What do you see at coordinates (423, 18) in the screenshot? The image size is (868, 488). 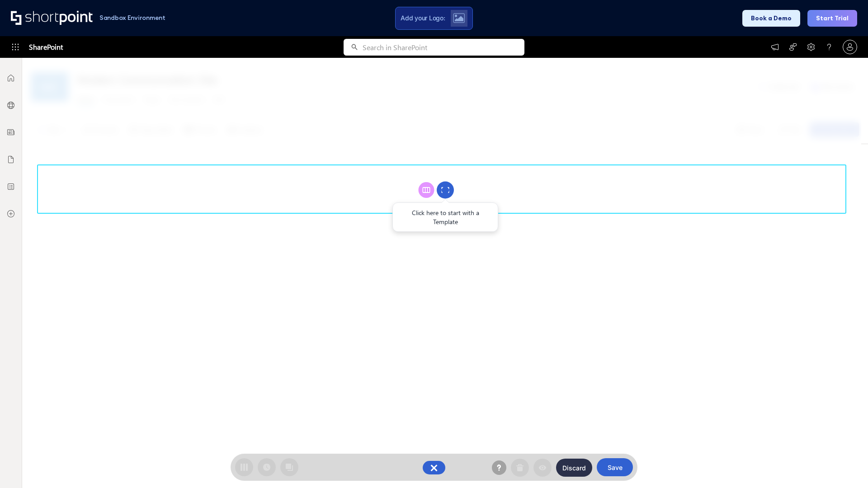 I see `span: Add your Logo:` at bounding box center [423, 18].